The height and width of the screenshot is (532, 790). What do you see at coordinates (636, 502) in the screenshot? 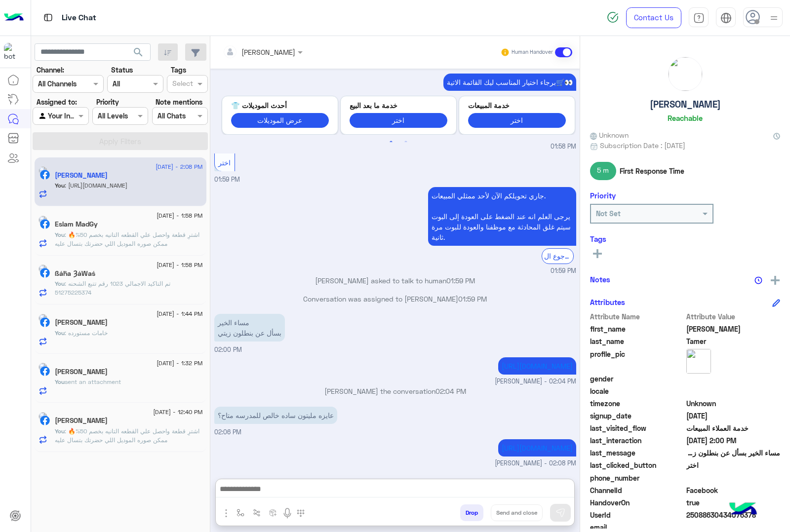
I see `span: HandoverOn` at bounding box center [636, 502].